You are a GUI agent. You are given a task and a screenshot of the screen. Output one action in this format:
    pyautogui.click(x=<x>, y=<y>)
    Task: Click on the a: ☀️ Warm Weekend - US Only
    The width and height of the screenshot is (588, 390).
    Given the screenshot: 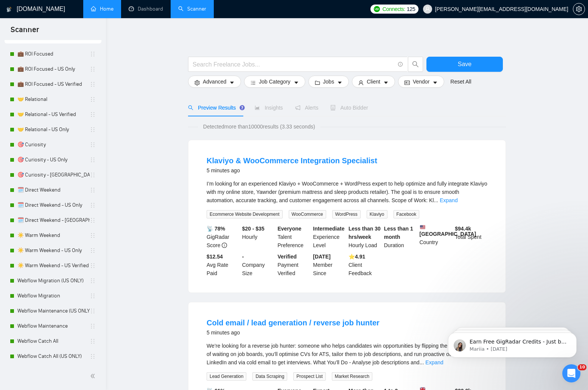 What is the action you would take?
    pyautogui.click(x=53, y=251)
    